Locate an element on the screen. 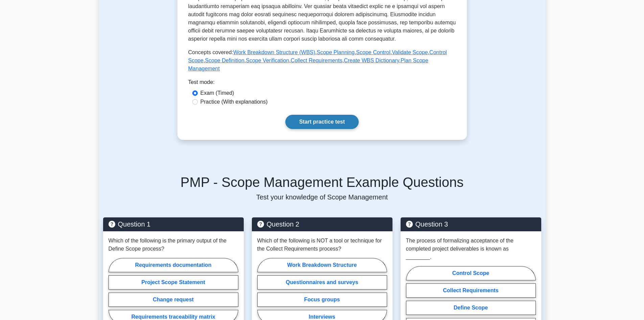 The image size is (644, 320). a: Scope Verification is located at coordinates (267, 60).